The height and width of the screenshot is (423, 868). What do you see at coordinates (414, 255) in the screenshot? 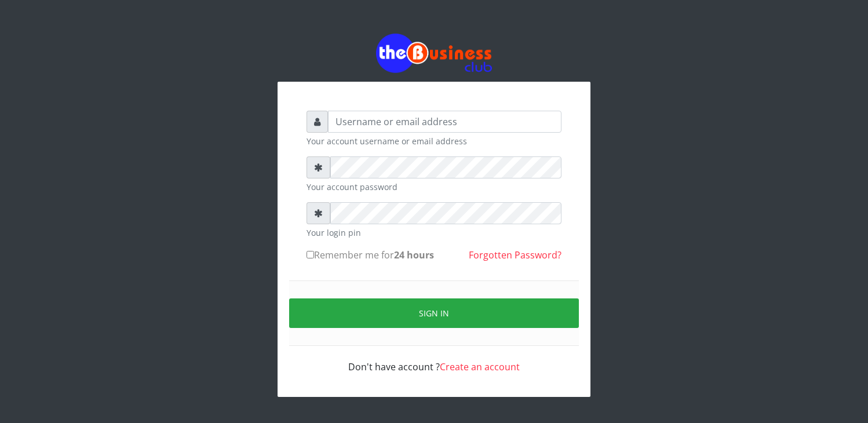
I see `b: 24 hours` at bounding box center [414, 255].